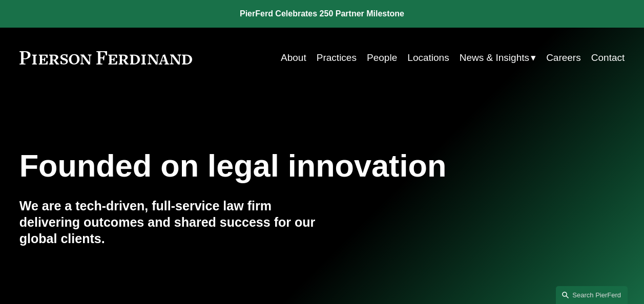 The image size is (644, 304). I want to click on a: folder dropdown, so click(497, 58).